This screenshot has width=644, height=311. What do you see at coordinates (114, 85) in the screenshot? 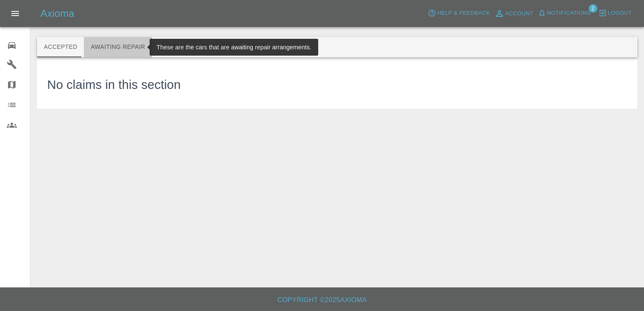
I see `h3: No claims in this section` at bounding box center [114, 85].